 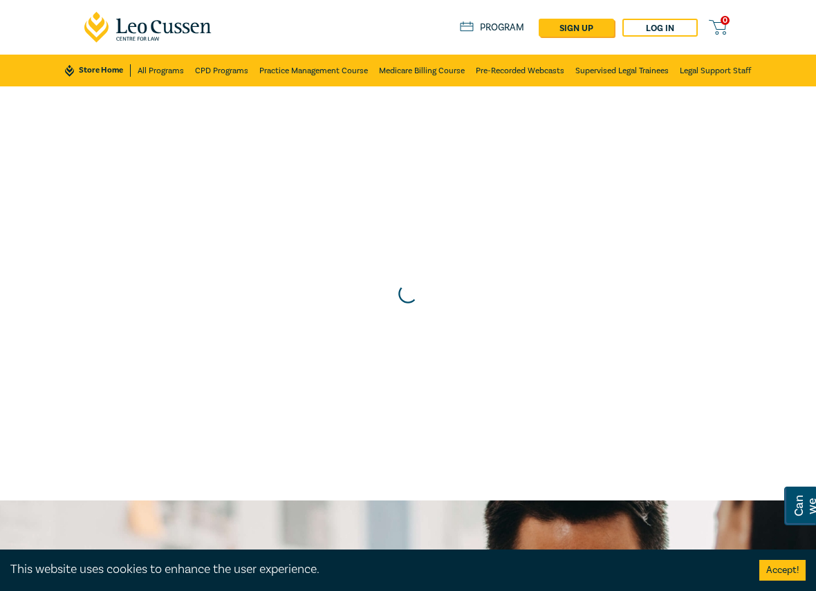 What do you see at coordinates (160, 71) in the screenshot?
I see `a: All Programs` at bounding box center [160, 71].